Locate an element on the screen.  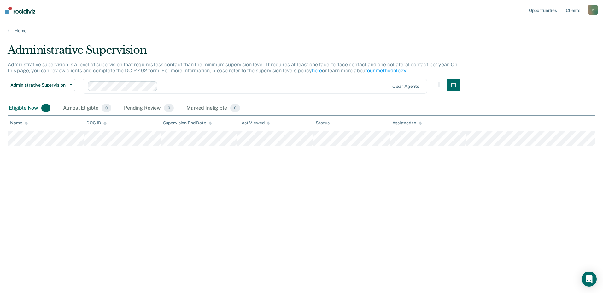
div: Name is located at coordinates (19, 123).